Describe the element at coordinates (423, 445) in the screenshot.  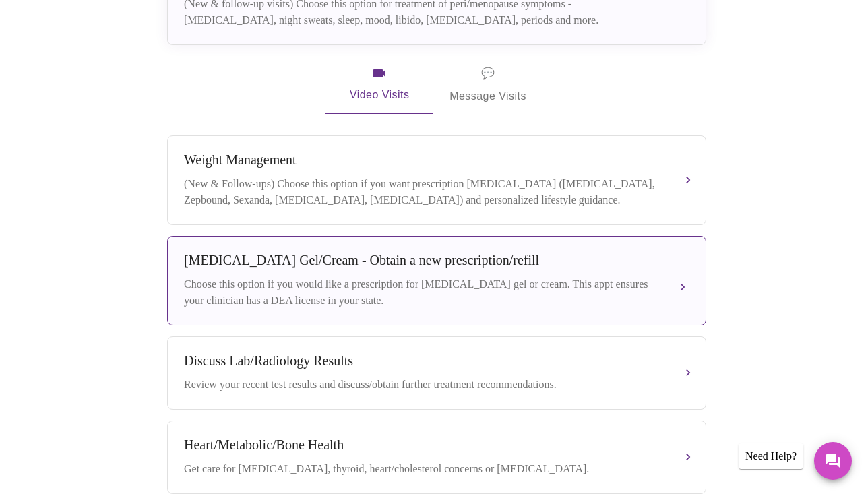
I see `div: Heart/Metabolic/Bone Health` at that location.